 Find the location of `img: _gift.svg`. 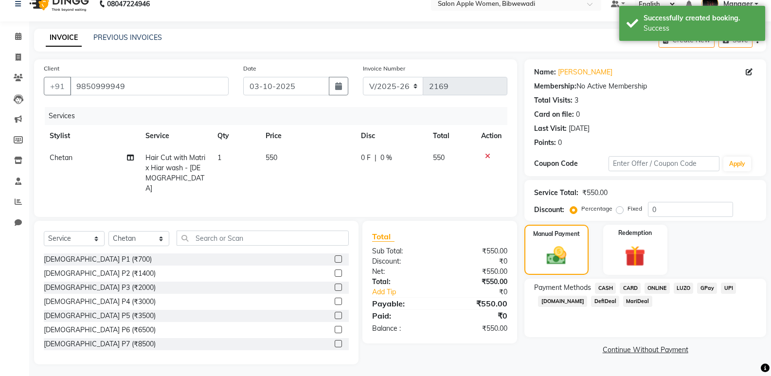

img: _gift.svg is located at coordinates (635, 256).